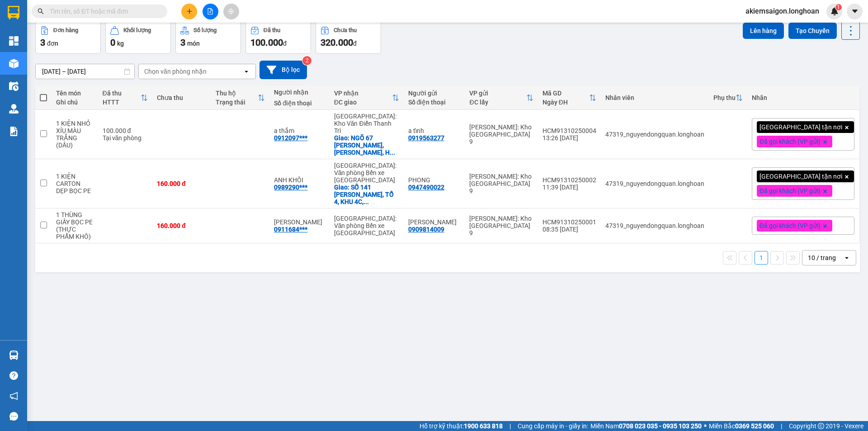 The image size is (868, 431). I want to click on img: dashboard-icon, so click(14, 40).